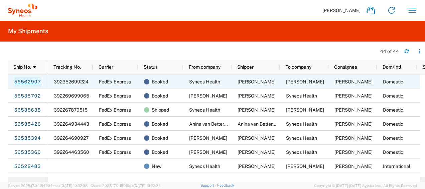 The width and height of the screenshot is (425, 189). What do you see at coordinates (72, 124) in the screenshot?
I see `span: 392264934443` at bounding box center [72, 124].